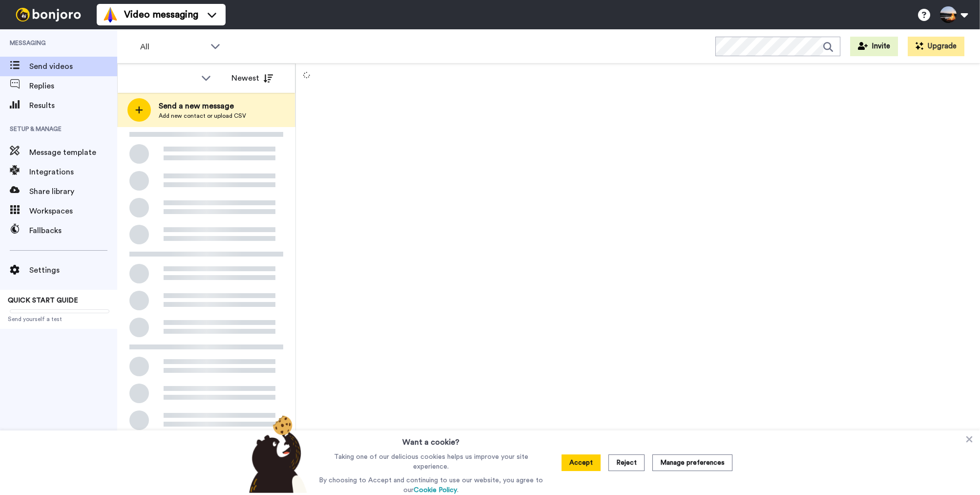  What do you see at coordinates (59, 319) in the screenshot?
I see `span: Send yourself a test` at bounding box center [59, 319].